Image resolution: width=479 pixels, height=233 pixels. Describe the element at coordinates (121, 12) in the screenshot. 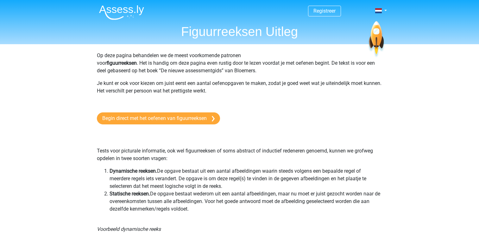

I see `img: Assessly` at that location.